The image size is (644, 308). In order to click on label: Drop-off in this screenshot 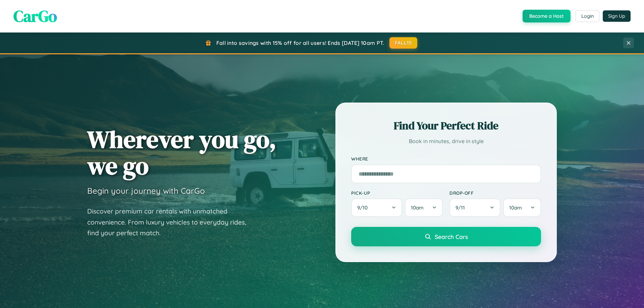, I will do `click(495, 193)`.